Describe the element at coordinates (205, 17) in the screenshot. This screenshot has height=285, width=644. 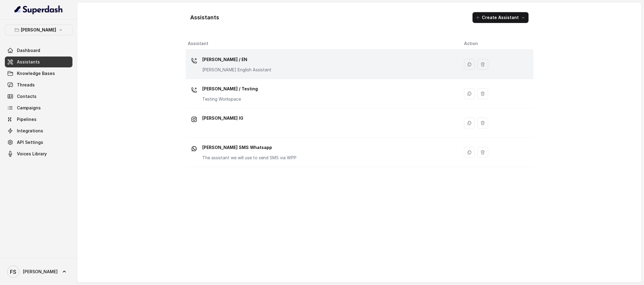
I see `h1: Assistants` at that location.